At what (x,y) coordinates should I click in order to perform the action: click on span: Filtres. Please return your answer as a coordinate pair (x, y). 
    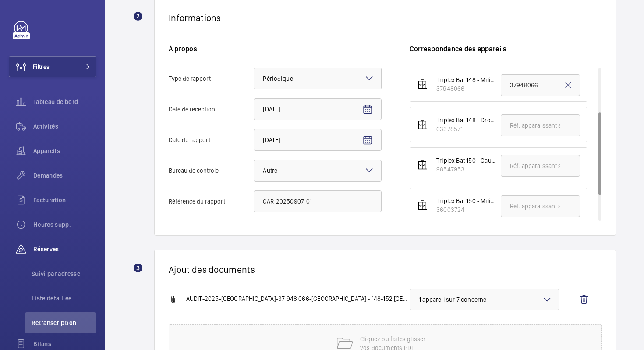
    Looking at the image, I should click on (41, 66).